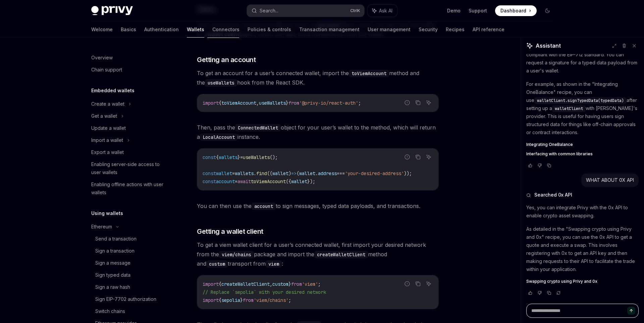  I want to click on a: Sign a message, so click(129, 263).